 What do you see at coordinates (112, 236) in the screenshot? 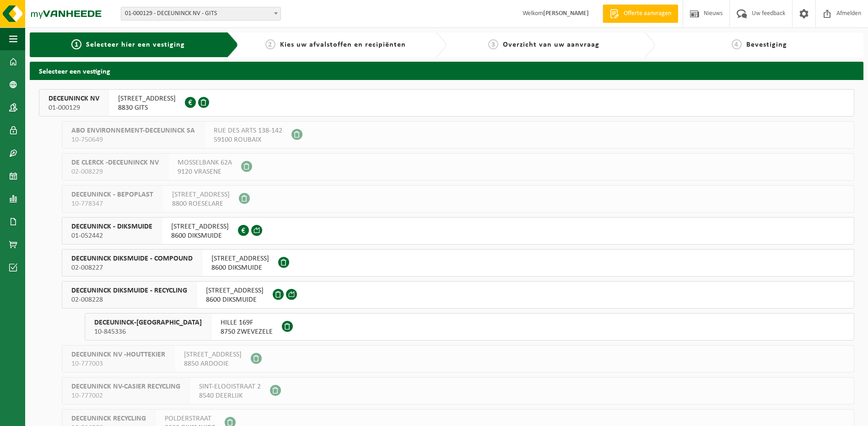
I see `span: 01-052442` at bounding box center [112, 236].